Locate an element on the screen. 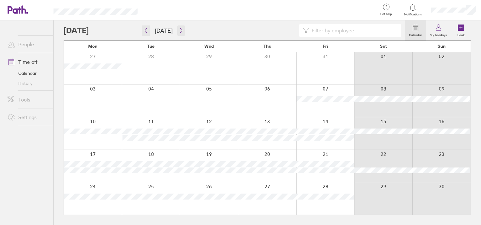  label: Book is located at coordinates (460, 34).